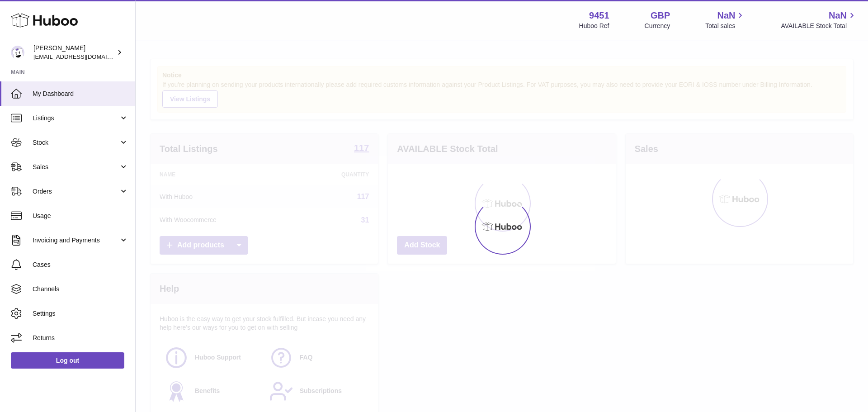 Image resolution: width=868 pixels, height=412 pixels. I want to click on strong: 9451, so click(599, 15).